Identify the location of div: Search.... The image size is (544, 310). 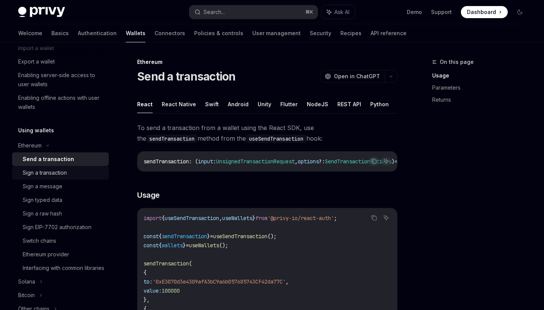
(214, 12).